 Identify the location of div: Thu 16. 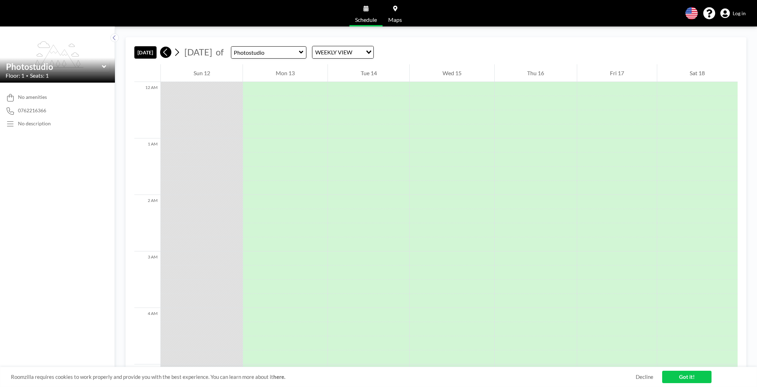
(536, 73).